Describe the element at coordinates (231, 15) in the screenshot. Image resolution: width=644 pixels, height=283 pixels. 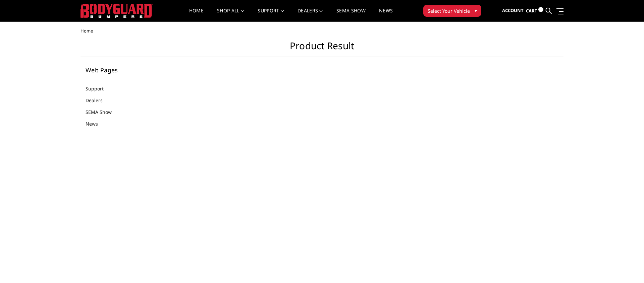
I see `a: shop all` at that location.